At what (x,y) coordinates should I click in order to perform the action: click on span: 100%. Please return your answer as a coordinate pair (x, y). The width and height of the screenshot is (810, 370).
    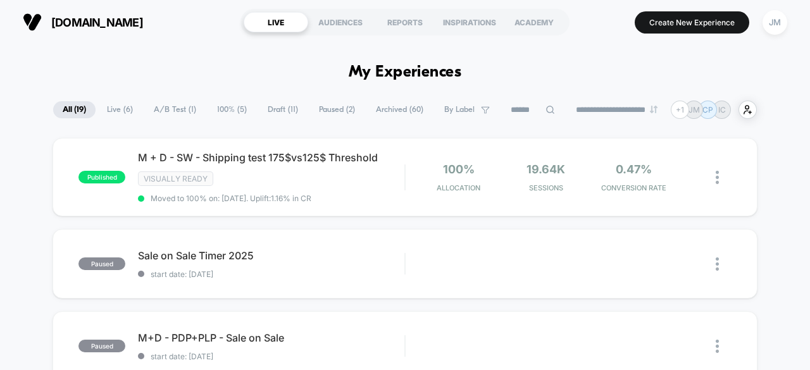
    Looking at the image, I should click on (459, 169).